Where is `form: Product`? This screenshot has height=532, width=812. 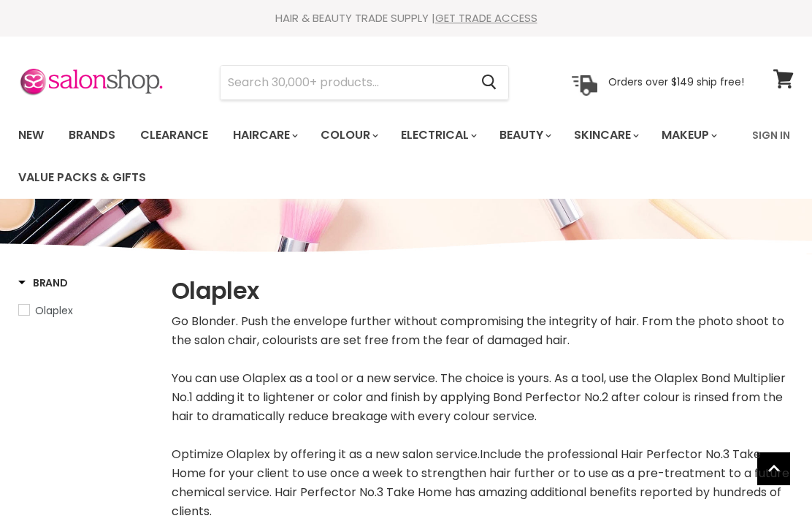 form: Product is located at coordinates (364, 82).